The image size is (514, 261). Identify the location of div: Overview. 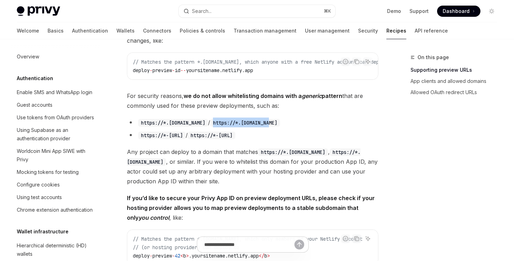
(28, 57).